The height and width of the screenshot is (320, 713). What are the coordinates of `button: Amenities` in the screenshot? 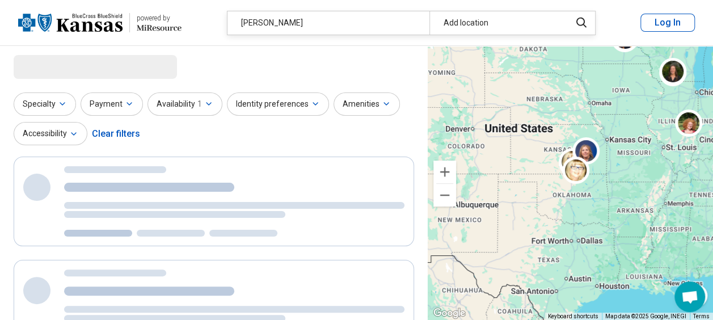 It's located at (367, 104).